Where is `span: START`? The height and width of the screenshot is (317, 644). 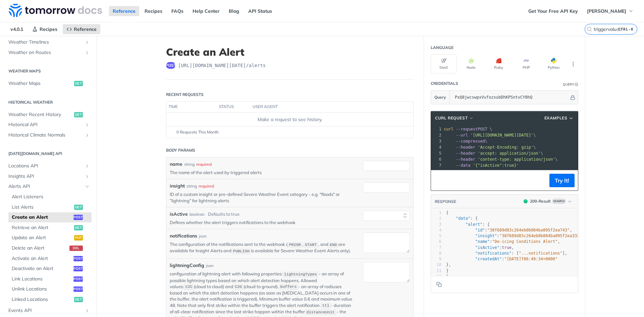
span: START is located at coordinates (311, 245).